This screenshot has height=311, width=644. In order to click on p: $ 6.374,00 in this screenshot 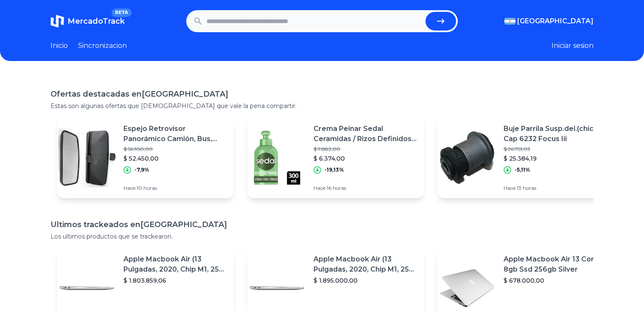, I will do `click(366, 159)`.